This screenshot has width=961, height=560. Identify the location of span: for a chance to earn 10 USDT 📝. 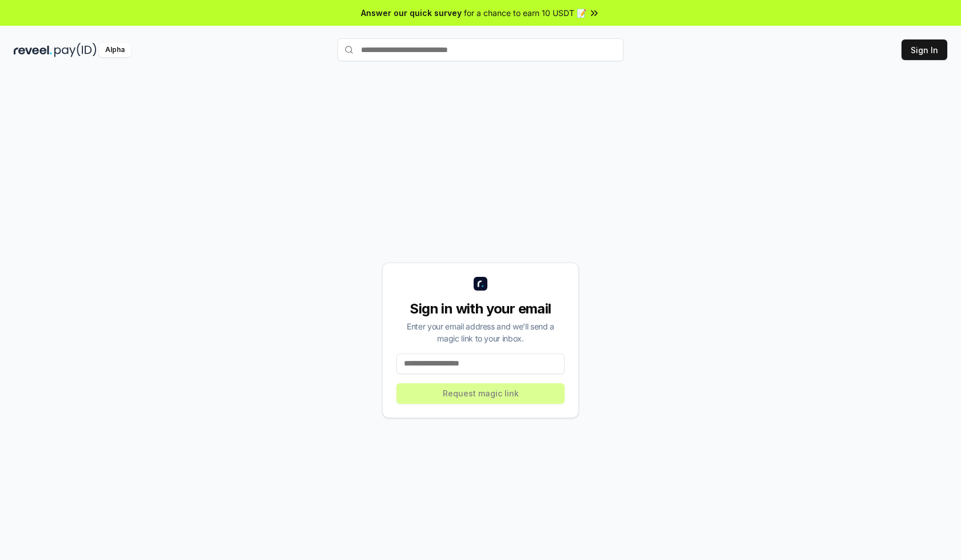
(525, 13).